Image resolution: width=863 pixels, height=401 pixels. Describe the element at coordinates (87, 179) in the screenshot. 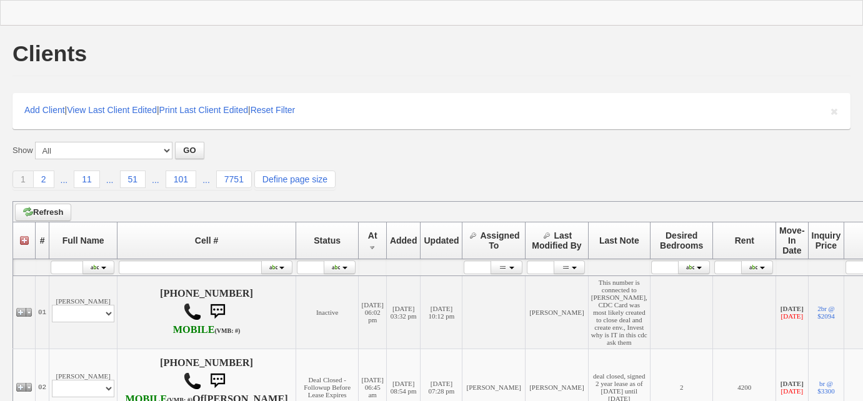

I see `a: 11` at that location.